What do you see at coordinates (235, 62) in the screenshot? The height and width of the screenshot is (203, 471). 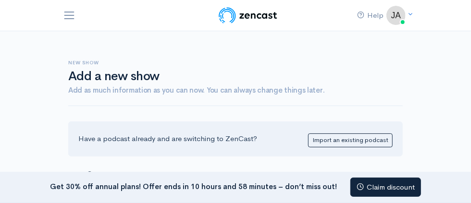 I see `h6: New show` at bounding box center [235, 62].